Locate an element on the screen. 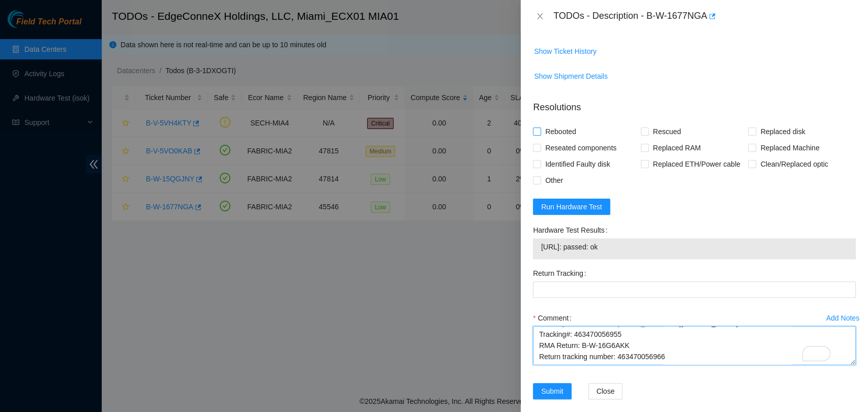 This screenshot has height=412, width=868. label: Return Tracking is located at coordinates (562, 274).